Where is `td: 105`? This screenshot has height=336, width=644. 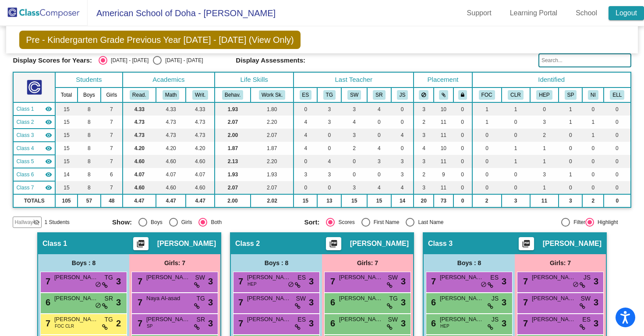
td: 105 is located at coordinates (66, 201).